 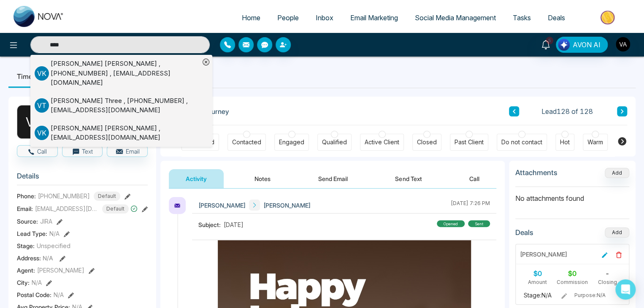 I want to click on img: Lead Flow, so click(x=564, y=45).